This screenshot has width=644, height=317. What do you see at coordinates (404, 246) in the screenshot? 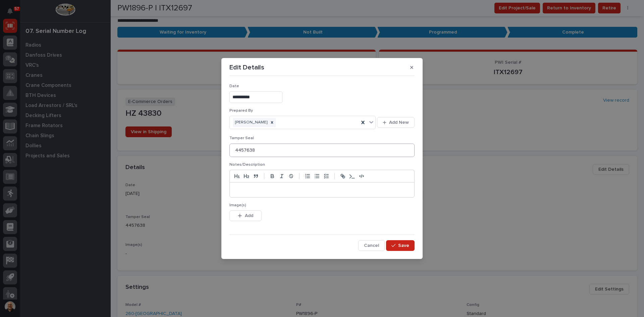
I see `span: Save` at bounding box center [404, 246].